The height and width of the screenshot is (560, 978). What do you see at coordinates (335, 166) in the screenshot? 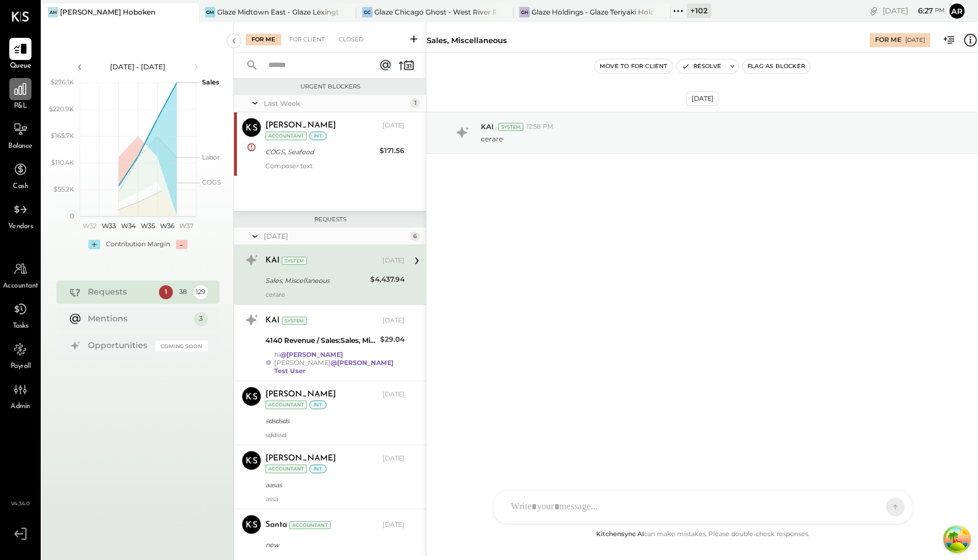
I see `div: Composer text` at bounding box center [335, 166].